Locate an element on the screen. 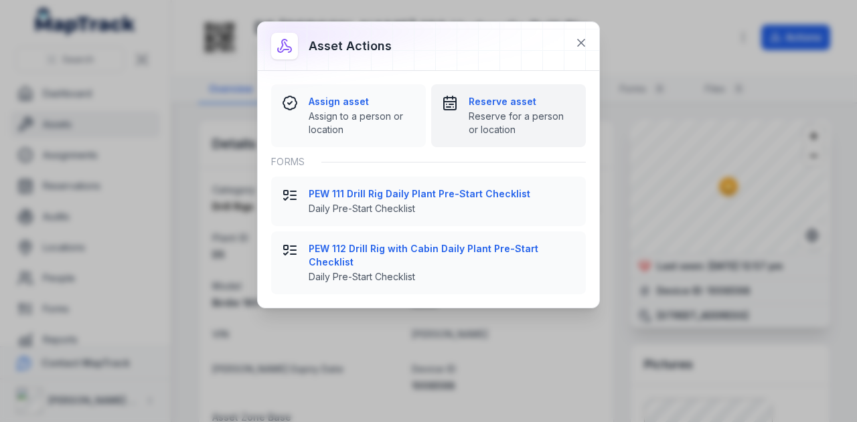  strong: Assign asset is located at coordinates (361, 102).